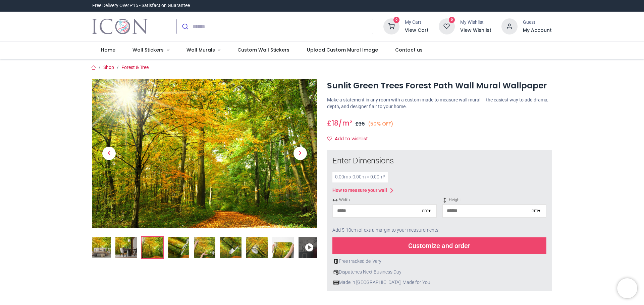  Describe the element at coordinates (439, 231) in the screenshot. I see `div: Add 5-10cm of extra margin to your measurements.` at that location.